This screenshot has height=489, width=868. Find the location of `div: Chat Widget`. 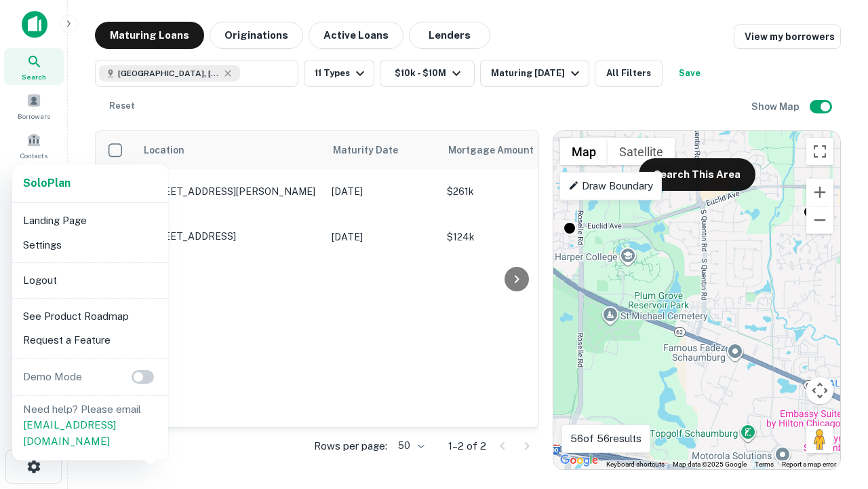

div: Chat Widget is located at coordinates (835, 413).